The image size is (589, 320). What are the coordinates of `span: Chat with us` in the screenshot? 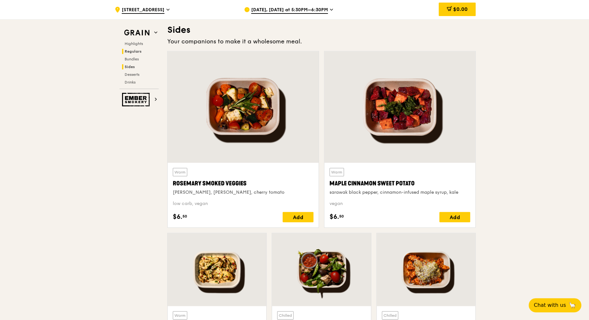 It's located at (550, 305).